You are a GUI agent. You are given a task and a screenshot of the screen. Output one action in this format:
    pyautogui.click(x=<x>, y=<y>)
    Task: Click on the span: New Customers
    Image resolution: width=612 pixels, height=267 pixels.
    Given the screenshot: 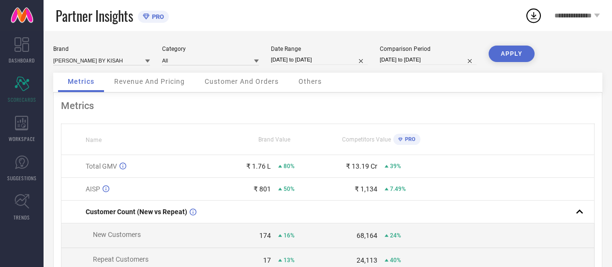 What is the action you would take?
    pyautogui.click(x=117, y=234)
    